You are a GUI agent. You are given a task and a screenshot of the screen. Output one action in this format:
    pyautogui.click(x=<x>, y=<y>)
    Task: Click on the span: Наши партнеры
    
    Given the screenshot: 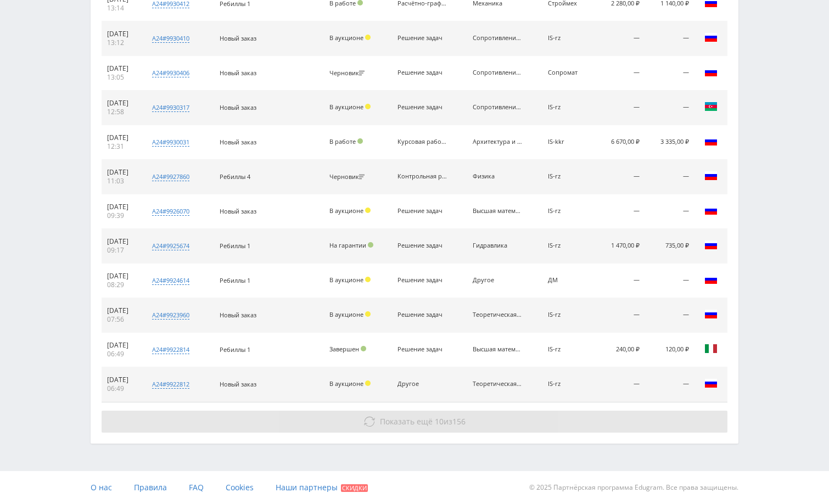 What is the action you would take?
    pyautogui.click(x=306, y=487)
    